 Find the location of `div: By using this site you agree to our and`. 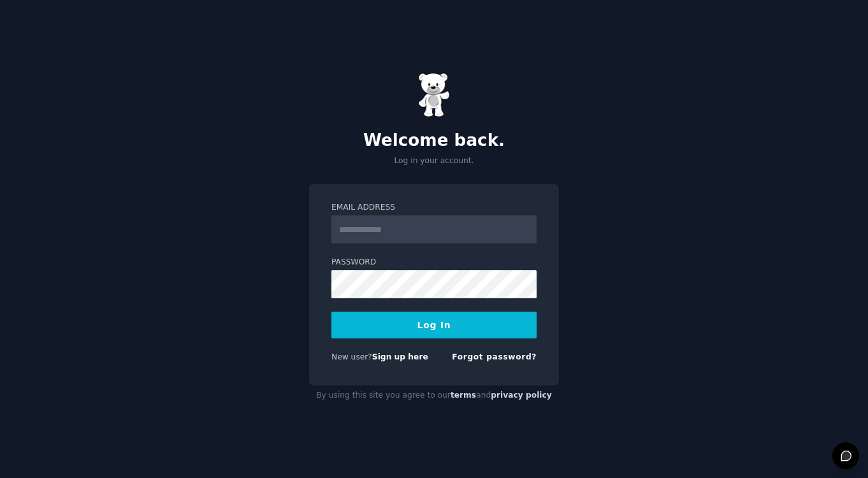

div: By using this site you agree to our and is located at coordinates (434, 396).